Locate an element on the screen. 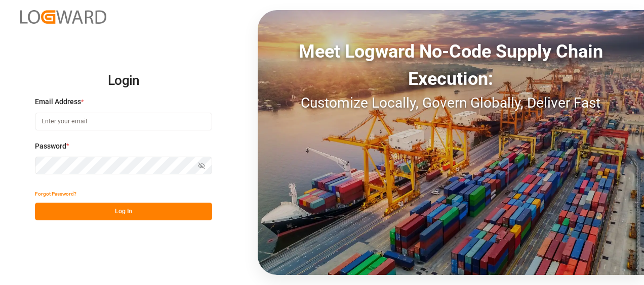 Image resolution: width=644 pixels, height=285 pixels. span: Password is located at coordinates (50, 146).